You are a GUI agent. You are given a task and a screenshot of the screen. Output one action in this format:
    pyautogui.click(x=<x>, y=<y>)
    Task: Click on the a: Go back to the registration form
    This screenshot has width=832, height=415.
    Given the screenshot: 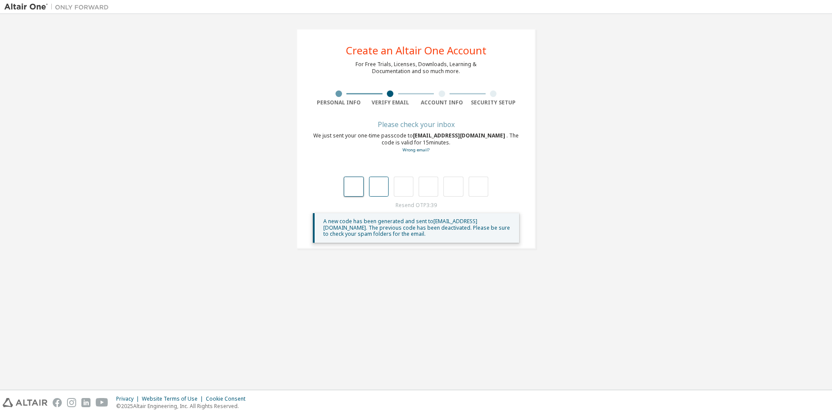 What is the action you would take?
    pyautogui.click(x=416, y=150)
    